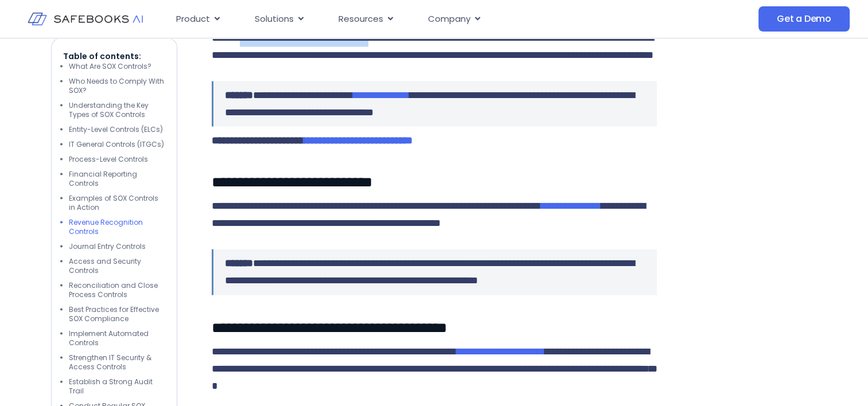  What do you see at coordinates (117, 266) in the screenshot?
I see `li: Access and Security Controls` at bounding box center [117, 266].